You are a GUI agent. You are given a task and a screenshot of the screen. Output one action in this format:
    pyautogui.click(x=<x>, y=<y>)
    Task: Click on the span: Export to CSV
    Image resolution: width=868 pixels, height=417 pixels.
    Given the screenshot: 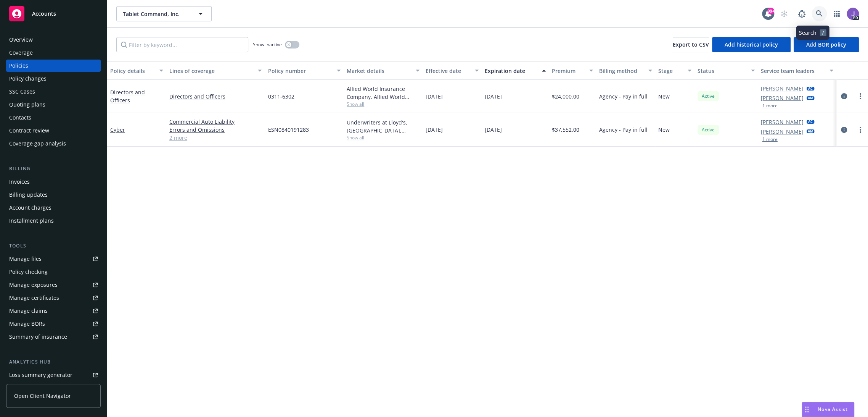 What is the action you would take?
    pyautogui.click(x=691, y=44)
    